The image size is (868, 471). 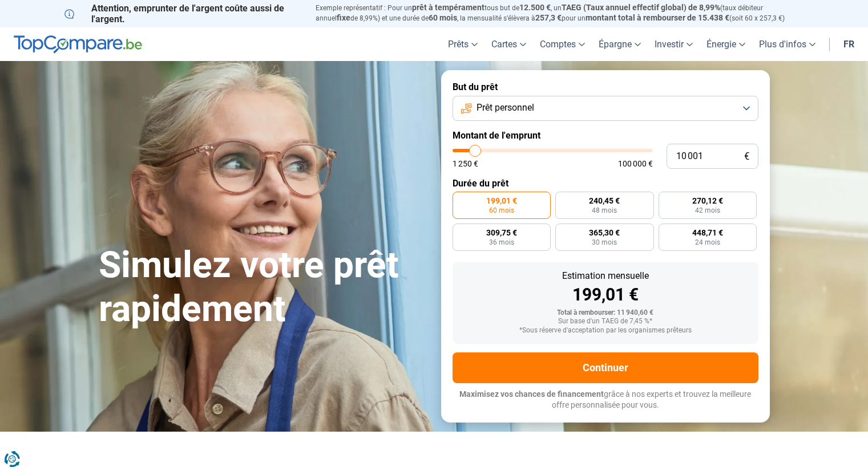 I want to click on label: Montant de l'emprunt, so click(x=606, y=135).